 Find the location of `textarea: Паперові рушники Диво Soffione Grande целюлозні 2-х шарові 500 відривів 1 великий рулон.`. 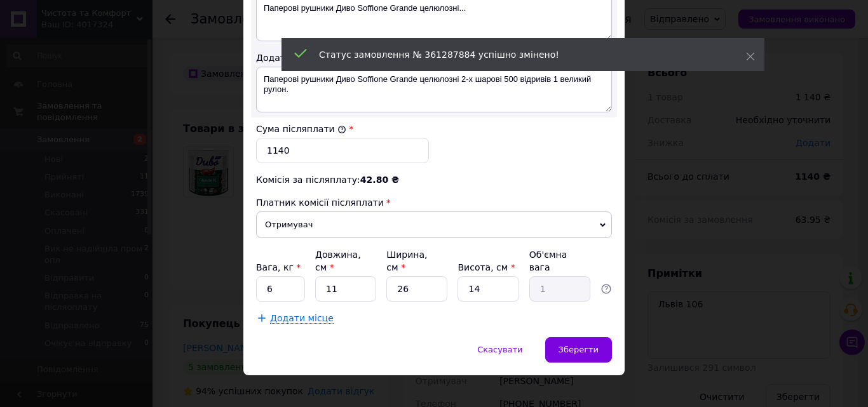

textarea: Паперові рушники Диво Soffione Grande целюлозні 2-х шарові 500 відривів 1 великий рулон. is located at coordinates (434, 90).